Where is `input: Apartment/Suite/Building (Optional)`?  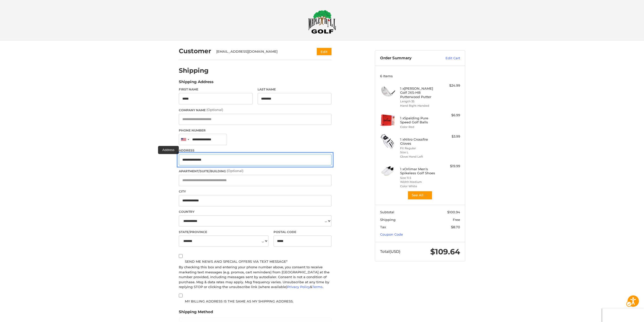
input: Apartment/Suite/Building (Optional) is located at coordinates (255, 181).